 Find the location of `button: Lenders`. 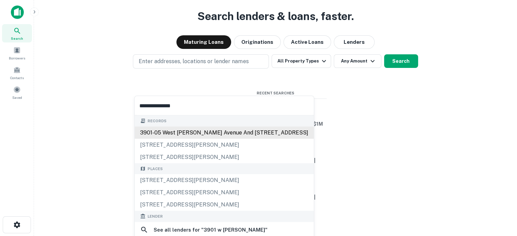

button: Lenders is located at coordinates (354, 42).